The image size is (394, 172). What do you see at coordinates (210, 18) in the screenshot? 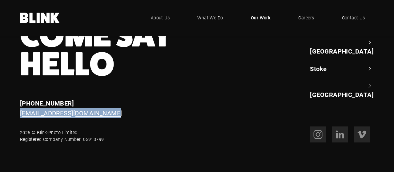
I see `a: What We Do` at bounding box center [210, 18].